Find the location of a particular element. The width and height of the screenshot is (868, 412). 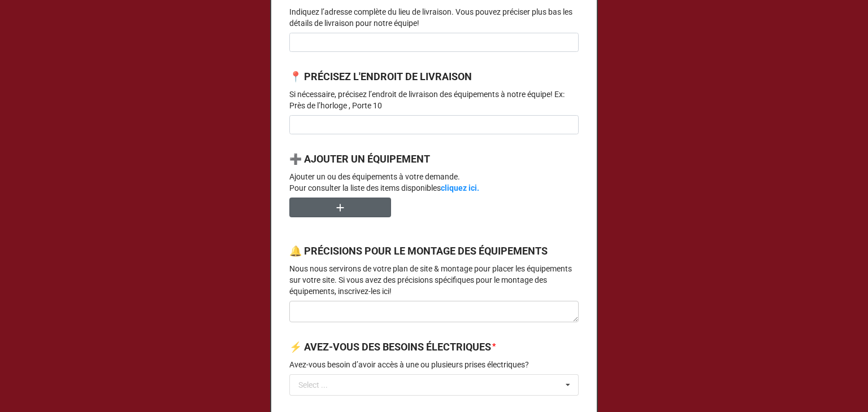

label: ➕ AJOUTER UN ÉQUIPEMENT is located at coordinates (360, 159).